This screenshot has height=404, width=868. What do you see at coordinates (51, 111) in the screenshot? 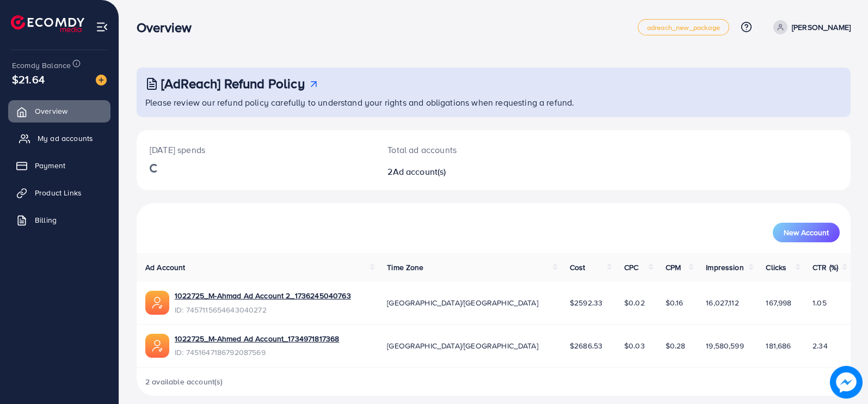
I see `span: Overview` at bounding box center [51, 111].